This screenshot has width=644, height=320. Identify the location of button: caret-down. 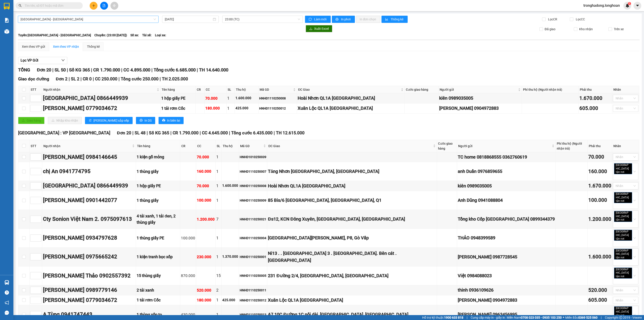
(638, 6).